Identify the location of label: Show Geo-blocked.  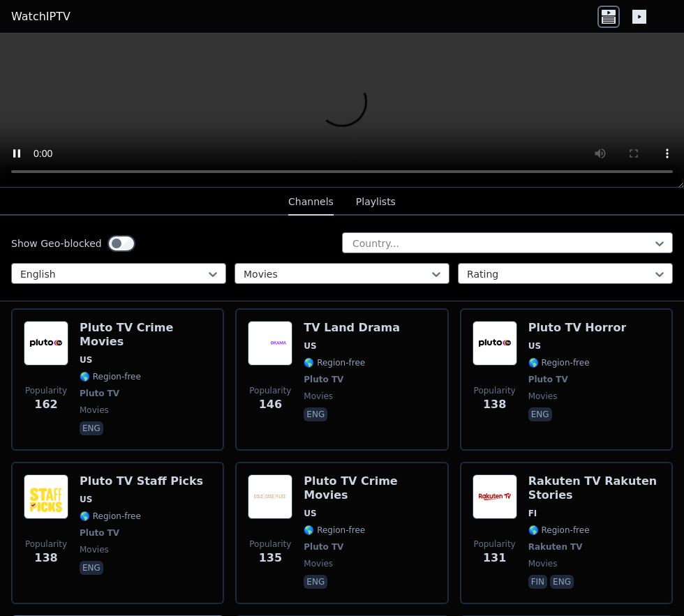
(56, 243).